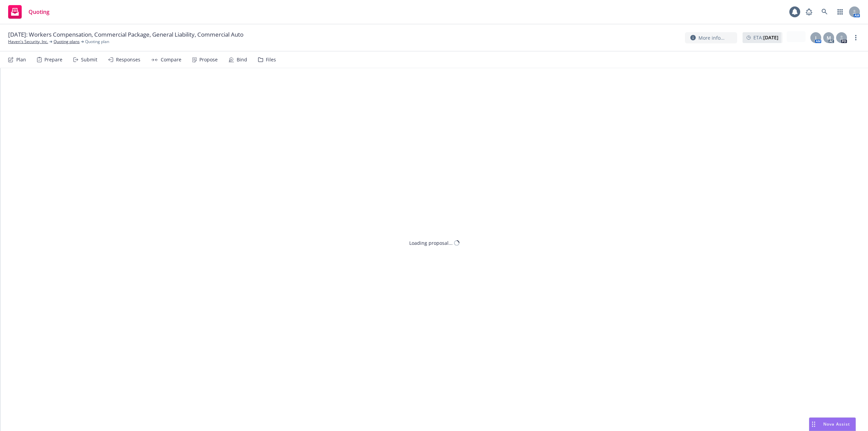 Image resolution: width=868 pixels, height=431 pixels. What do you see at coordinates (711, 38) in the screenshot?
I see `button: More info...` at bounding box center [711, 38].